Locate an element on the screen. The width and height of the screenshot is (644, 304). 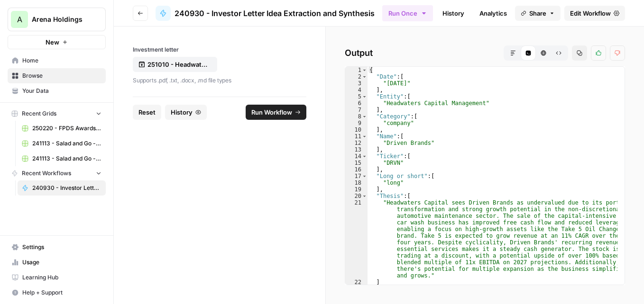
span: 241113 - Salad and Go - Comments analysis Grid (First 10K) is located at coordinates (67, 143).